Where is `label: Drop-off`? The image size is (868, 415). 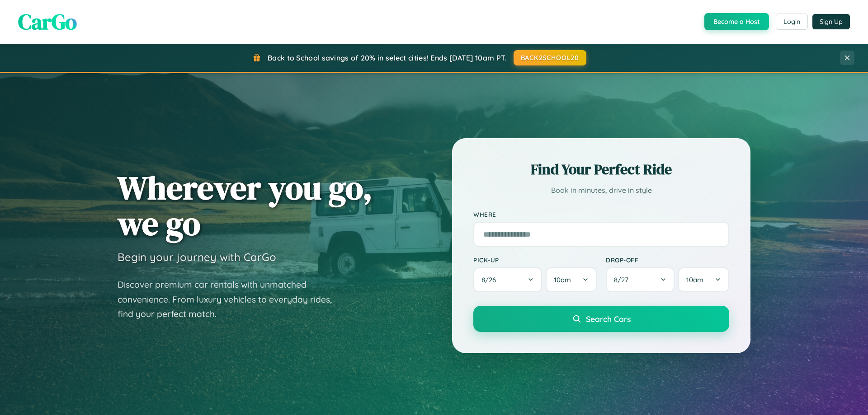 label: Drop-off is located at coordinates (667, 259).